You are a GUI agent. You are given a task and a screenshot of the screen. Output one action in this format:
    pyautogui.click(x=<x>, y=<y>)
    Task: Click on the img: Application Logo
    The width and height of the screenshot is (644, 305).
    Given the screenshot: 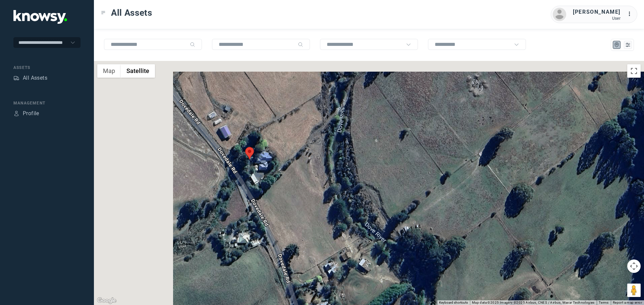 What is the action you would take?
    pyautogui.click(x=41, y=17)
    